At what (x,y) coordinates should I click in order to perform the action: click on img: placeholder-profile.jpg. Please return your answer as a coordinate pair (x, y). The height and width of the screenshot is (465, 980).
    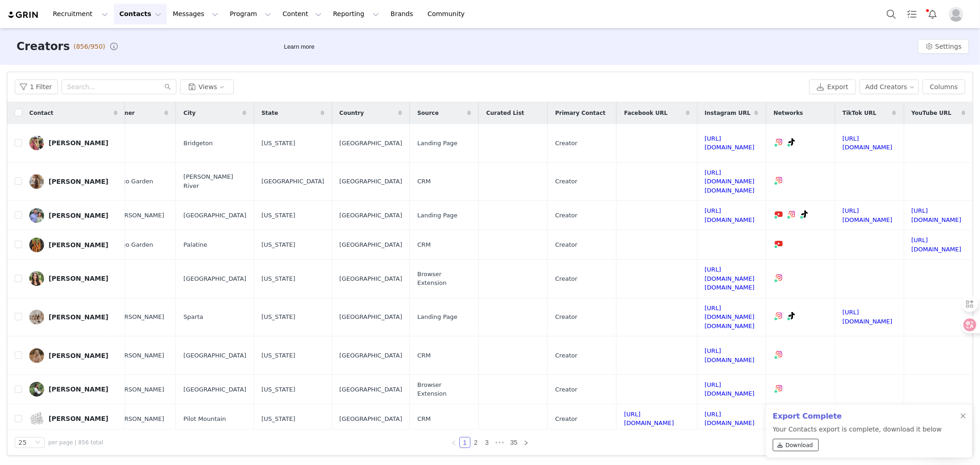
    Looking at the image, I should click on (956, 14).